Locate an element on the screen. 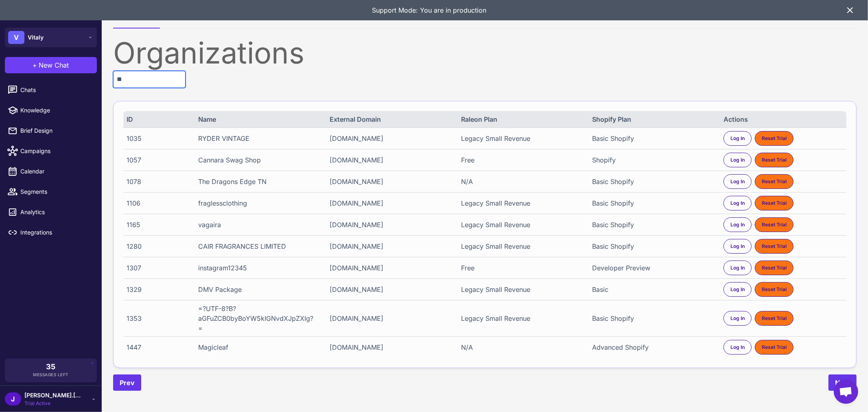  a: Calendar is located at coordinates (51, 171).